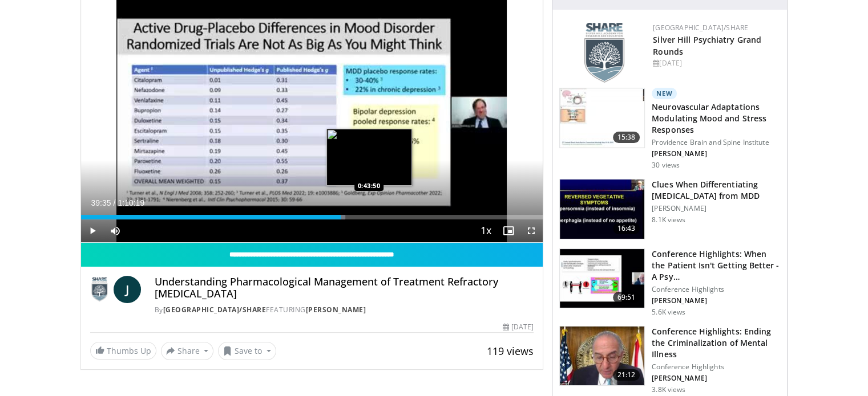 This screenshot has width=868, height=396. Describe the element at coordinates (716, 266) in the screenshot. I see `h3: Conference Highlights: When the Patient Isn't Getting Better - A Psy…` at that location.